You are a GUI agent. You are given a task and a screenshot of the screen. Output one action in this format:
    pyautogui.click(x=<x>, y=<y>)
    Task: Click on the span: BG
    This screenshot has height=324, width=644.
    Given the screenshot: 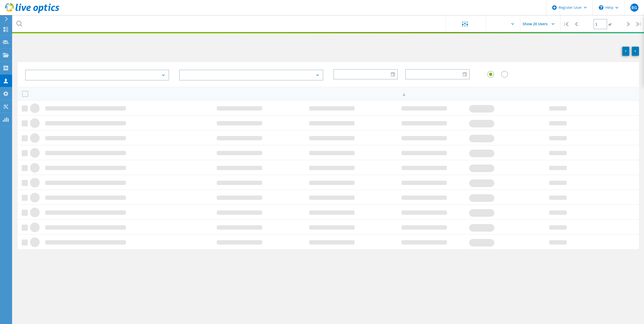 What is the action you would take?
    pyautogui.click(x=634, y=8)
    